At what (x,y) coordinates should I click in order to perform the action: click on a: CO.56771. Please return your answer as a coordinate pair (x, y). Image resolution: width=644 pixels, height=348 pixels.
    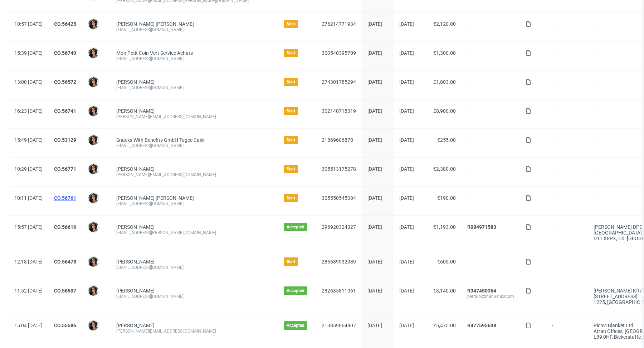
    Looking at the image, I should click on (65, 169).